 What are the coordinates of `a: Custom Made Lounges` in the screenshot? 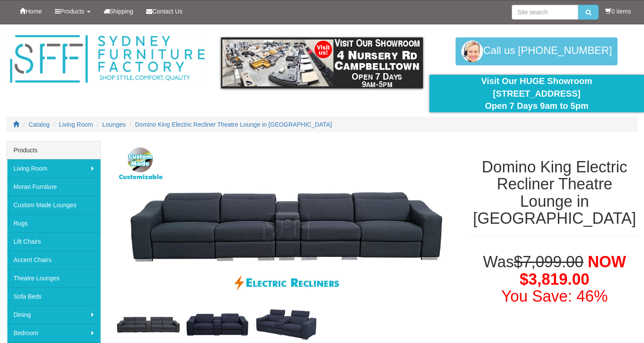 It's located at (54, 205).